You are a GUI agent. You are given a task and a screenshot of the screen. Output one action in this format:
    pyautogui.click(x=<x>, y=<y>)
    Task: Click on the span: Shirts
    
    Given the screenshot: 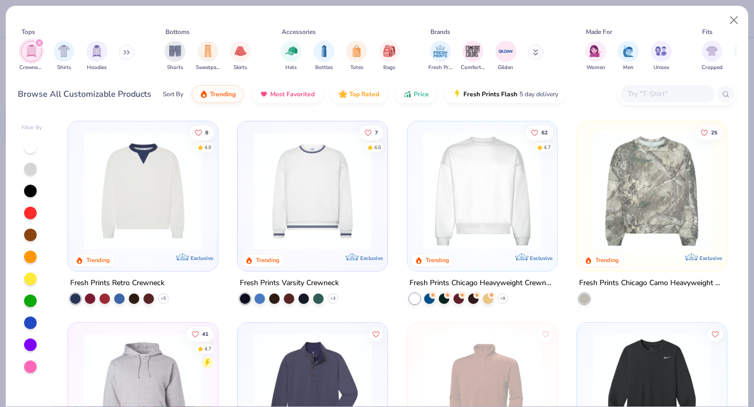 What is the action you would take?
    pyautogui.click(x=64, y=68)
    